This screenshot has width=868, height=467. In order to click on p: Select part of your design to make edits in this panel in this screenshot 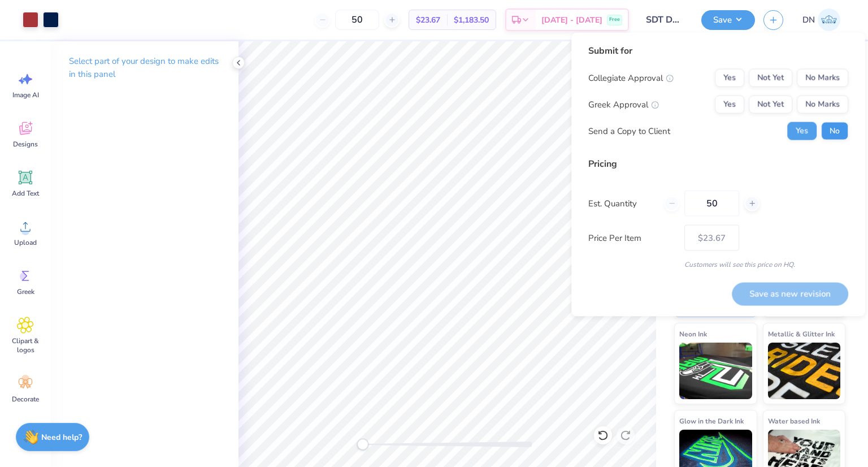, I will do `click(145, 68)`.